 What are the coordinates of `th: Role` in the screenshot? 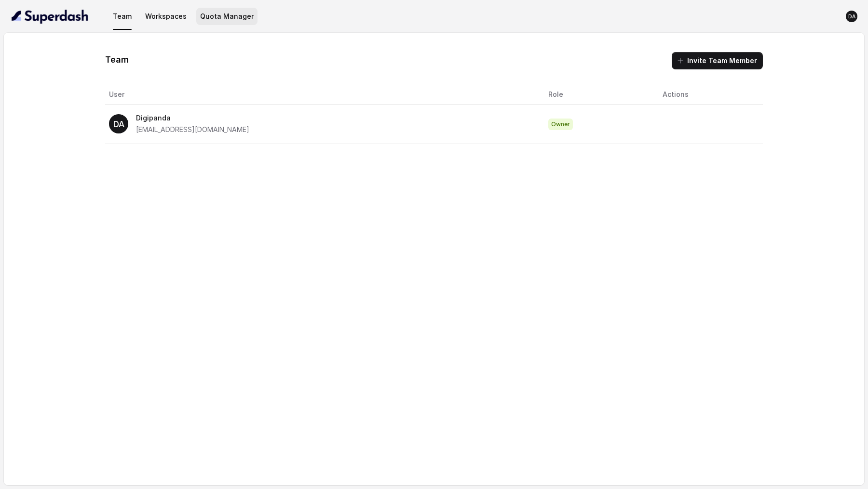 It's located at (599, 95).